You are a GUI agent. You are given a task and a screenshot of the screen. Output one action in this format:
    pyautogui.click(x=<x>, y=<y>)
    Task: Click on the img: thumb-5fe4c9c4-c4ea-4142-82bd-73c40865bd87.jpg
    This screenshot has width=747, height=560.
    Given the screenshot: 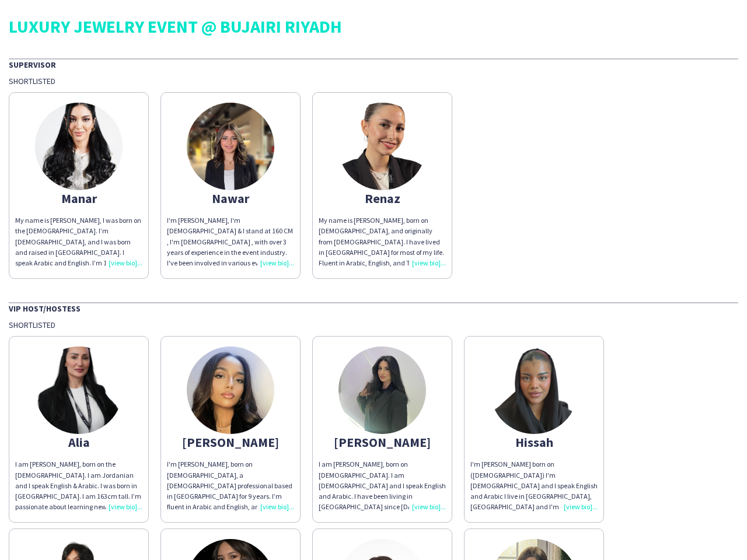 What is the action you would take?
    pyautogui.click(x=231, y=146)
    